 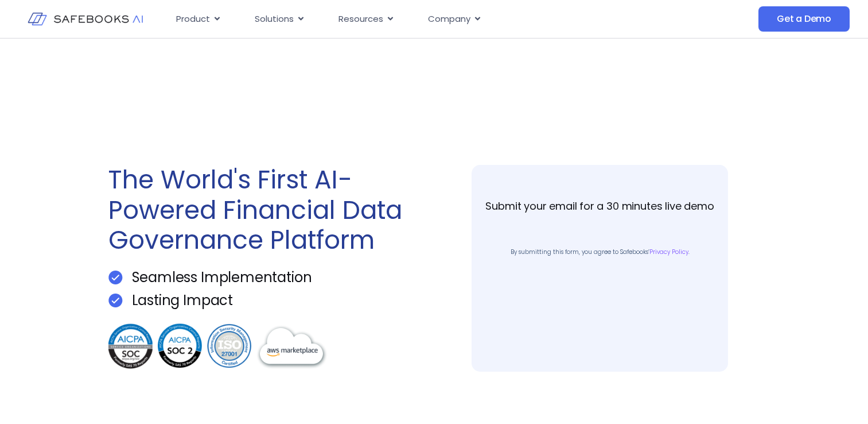 I want to click on p: Lasting Impact, so click(x=182, y=301).